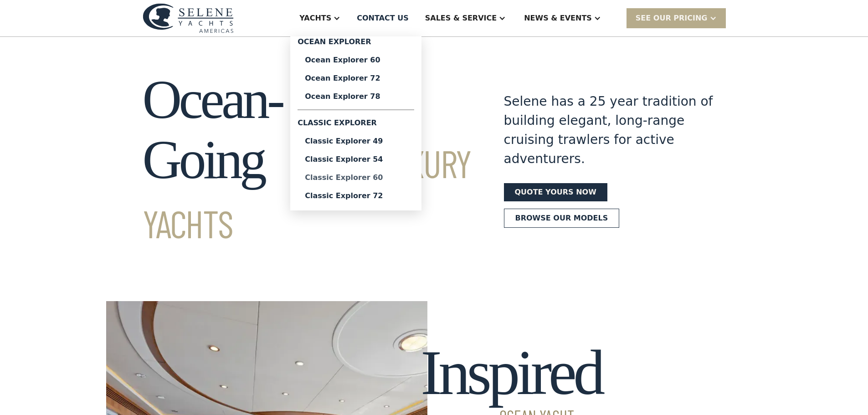 This screenshot has width=868, height=415. What do you see at coordinates (356, 60) in the screenshot?
I see `a: Ocean Explorer 60` at bounding box center [356, 60].